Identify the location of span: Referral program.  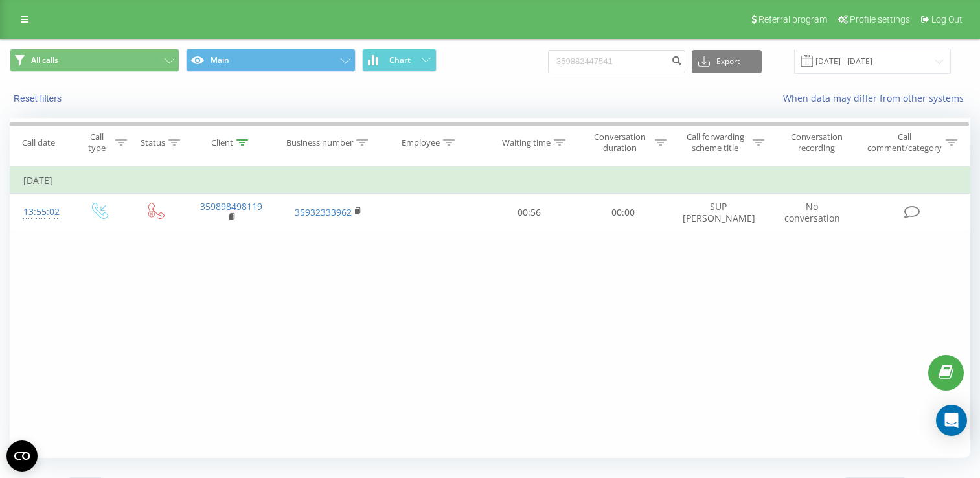
(793, 20).